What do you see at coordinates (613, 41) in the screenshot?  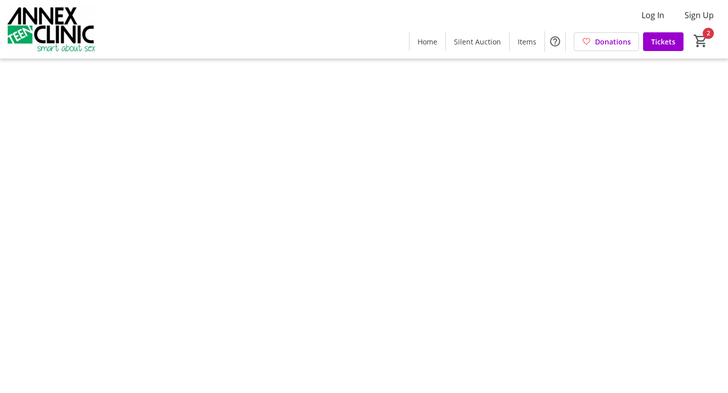 I see `span: Donations` at bounding box center [613, 41].